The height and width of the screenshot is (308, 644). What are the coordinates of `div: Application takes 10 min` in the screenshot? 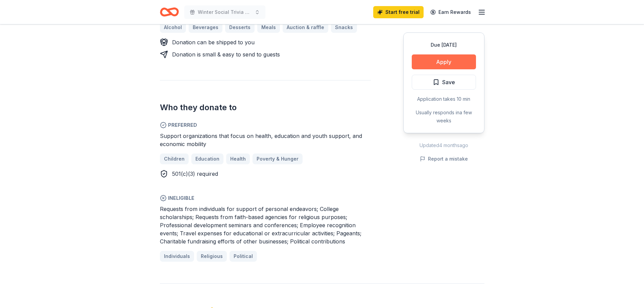 It's located at (444, 99).